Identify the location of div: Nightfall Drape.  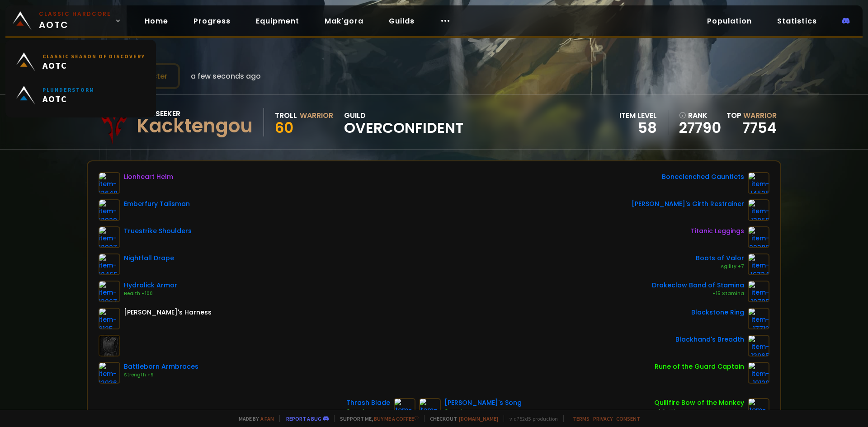
(149, 258).